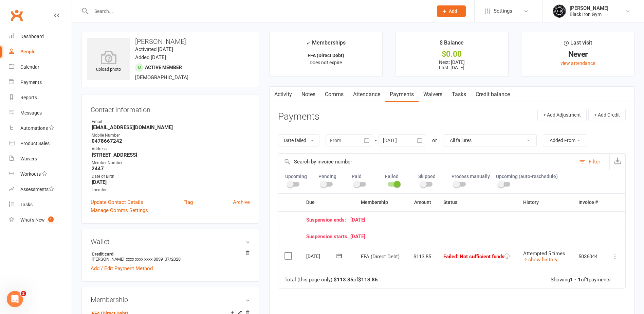 The height and width of the screenshot is (314, 644). Describe the element at coordinates (453, 11) in the screenshot. I see `span: Add` at that location.